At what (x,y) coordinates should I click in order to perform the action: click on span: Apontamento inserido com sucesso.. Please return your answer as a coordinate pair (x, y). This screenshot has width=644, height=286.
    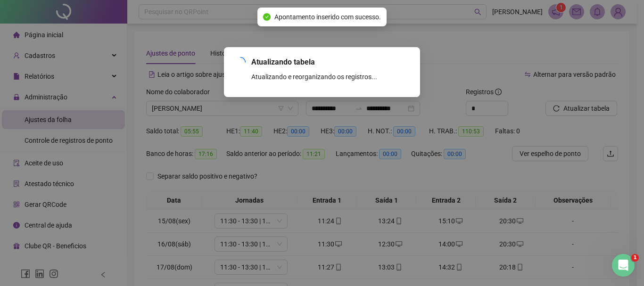
    Looking at the image, I should click on (328, 17).